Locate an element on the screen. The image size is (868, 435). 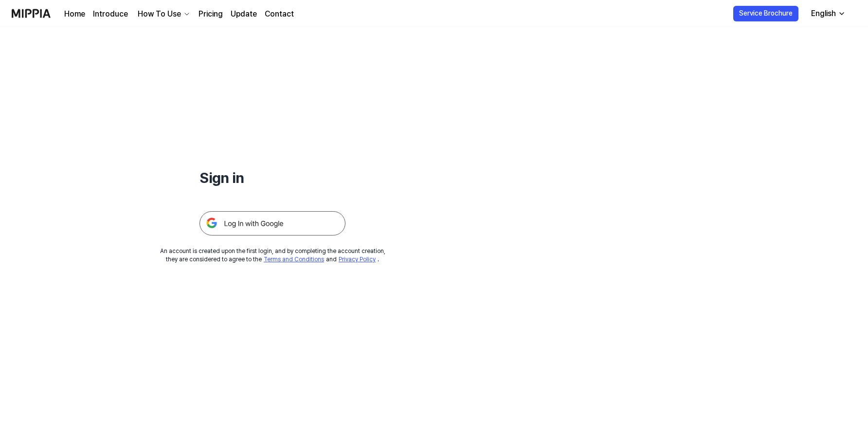
button: English is located at coordinates (827, 14).